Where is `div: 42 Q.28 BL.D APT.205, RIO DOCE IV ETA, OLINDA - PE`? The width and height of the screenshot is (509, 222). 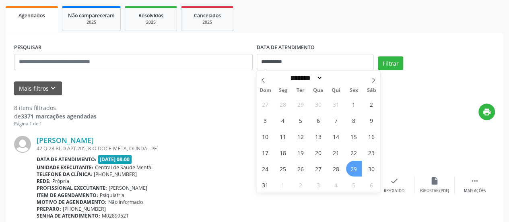
div: 42 Q.28 BL.D APT.205, RIO DOCE IV ETA, OLINDA - PE is located at coordinates (205, 148).